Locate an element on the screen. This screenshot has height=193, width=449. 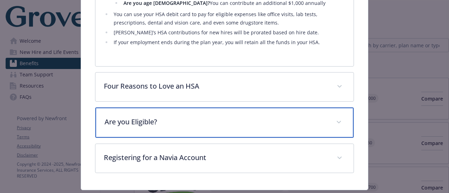
p: Four Reasons to Love an HSA is located at coordinates (216, 86).